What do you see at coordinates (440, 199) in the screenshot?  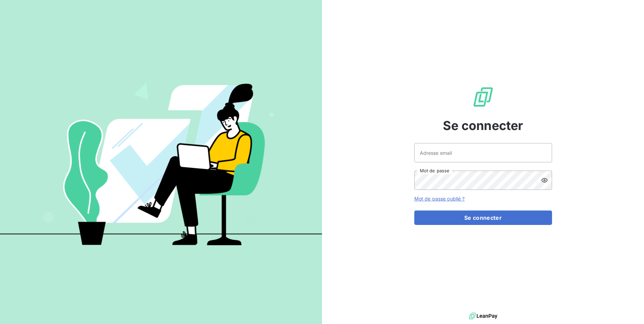 I see `a: Mot de passe oublié ?` at bounding box center [440, 199].